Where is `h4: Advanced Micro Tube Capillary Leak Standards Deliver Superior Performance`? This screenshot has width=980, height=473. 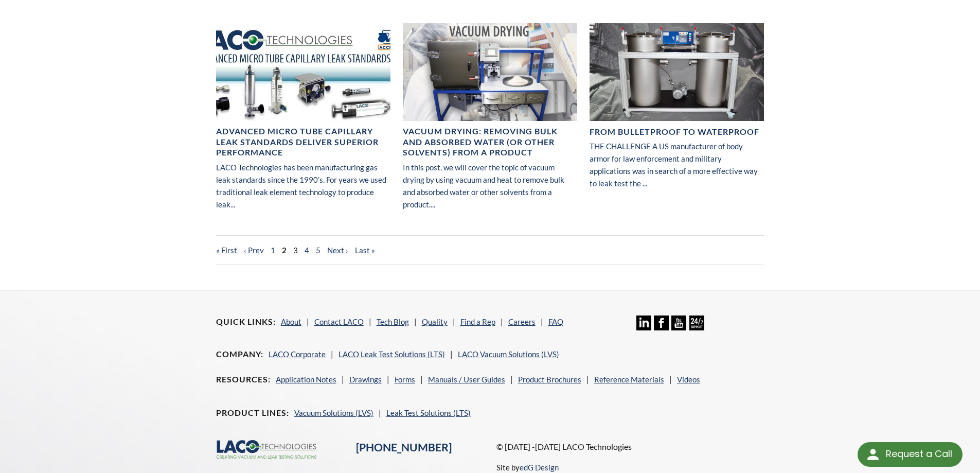
h4: Advanced Micro Tube Capillary Leak Standards Deliver Superior Performance is located at coordinates (303, 142).